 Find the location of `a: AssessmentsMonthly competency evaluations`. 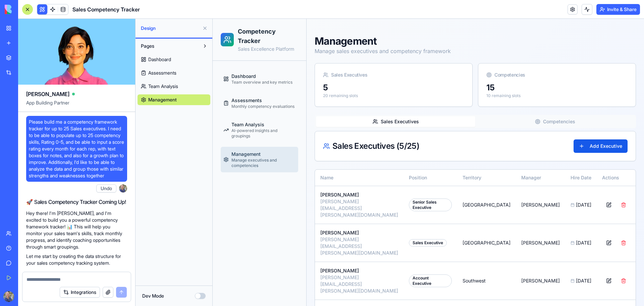

a: AssessmentsMonthly competency evaluations is located at coordinates (47, 84).